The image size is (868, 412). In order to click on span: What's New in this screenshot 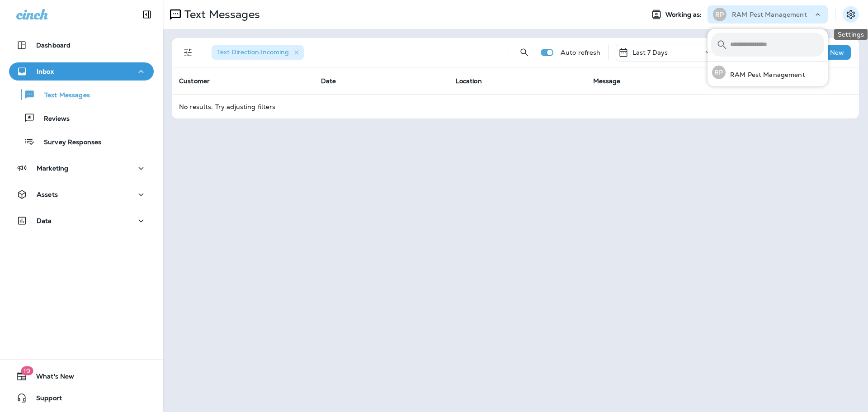, I will do `click(51, 378)`.